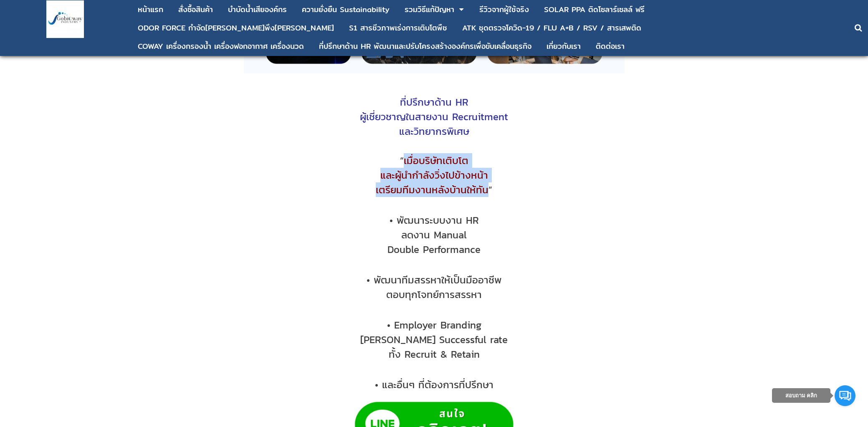  What do you see at coordinates (195, 10) in the screenshot?
I see `a: สั่งซื้อสินค้า` at bounding box center [195, 10].